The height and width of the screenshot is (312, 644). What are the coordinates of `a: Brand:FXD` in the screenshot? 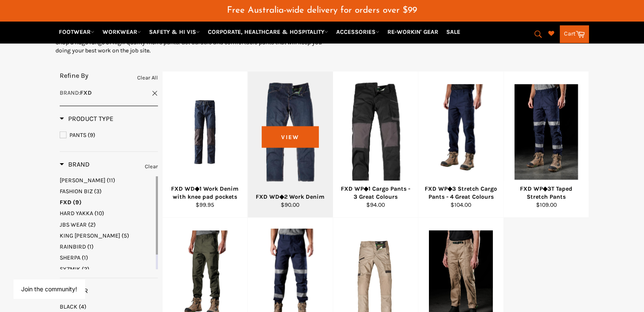 It's located at (109, 93).